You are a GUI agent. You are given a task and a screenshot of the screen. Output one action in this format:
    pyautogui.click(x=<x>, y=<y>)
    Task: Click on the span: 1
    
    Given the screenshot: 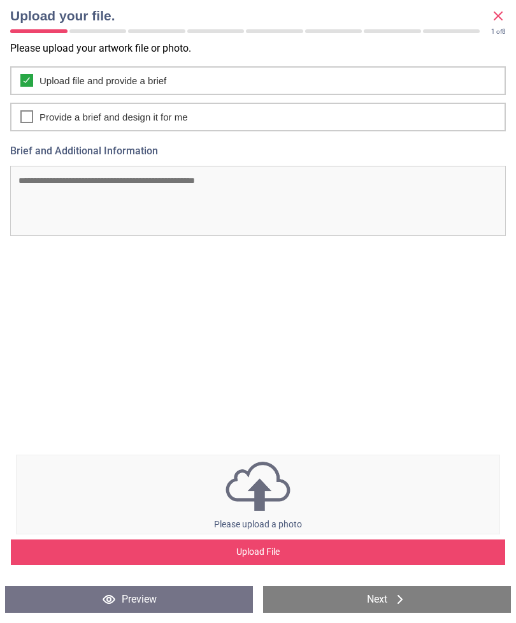 What is the action you would take?
    pyautogui.click(x=493, y=31)
    